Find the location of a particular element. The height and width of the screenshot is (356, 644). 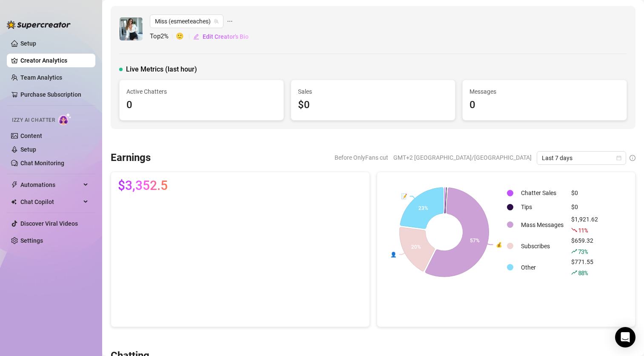

span: 88 % is located at coordinates (583, 272).